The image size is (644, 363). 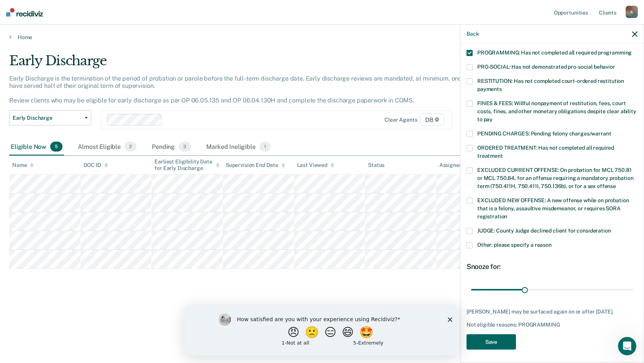 I want to click on div: Name, so click(x=23, y=165).